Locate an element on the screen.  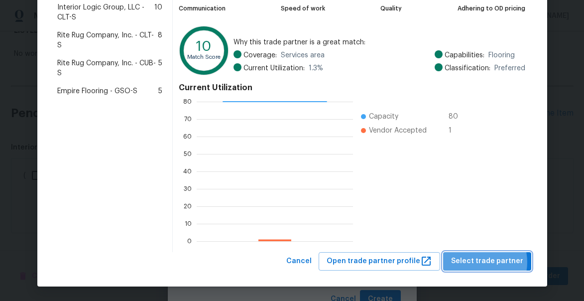
span: 1.3 % is located at coordinates (315, 68).